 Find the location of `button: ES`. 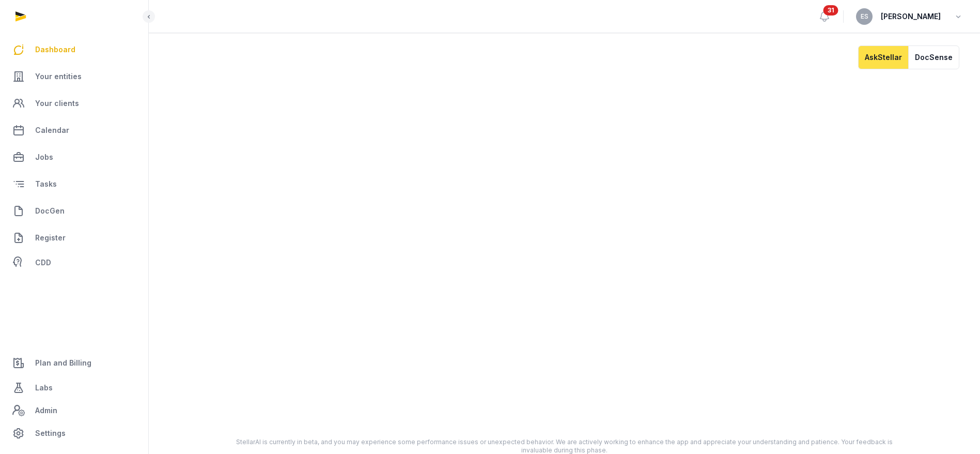

button: ES is located at coordinates (865, 17).